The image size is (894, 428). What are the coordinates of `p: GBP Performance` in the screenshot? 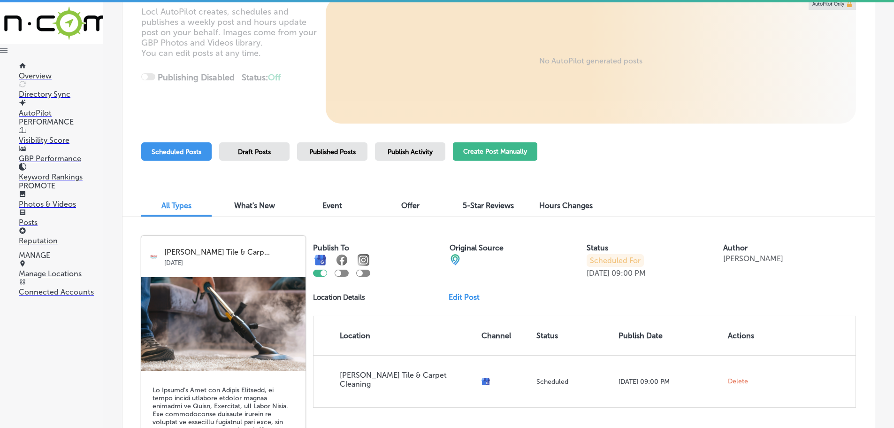 It's located at (61, 158).